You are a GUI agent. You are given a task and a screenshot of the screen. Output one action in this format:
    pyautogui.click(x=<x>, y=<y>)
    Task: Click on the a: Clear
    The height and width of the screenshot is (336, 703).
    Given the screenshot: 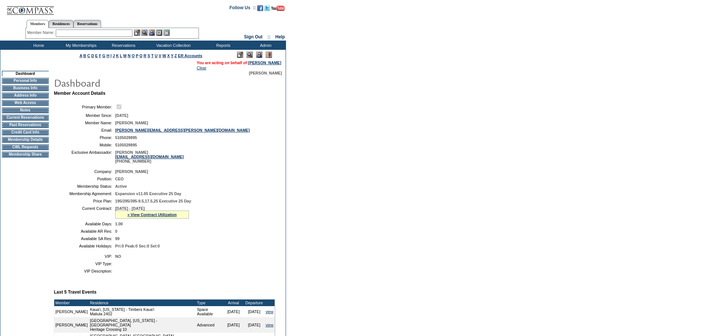 What is the action you would take?
    pyautogui.click(x=201, y=68)
    